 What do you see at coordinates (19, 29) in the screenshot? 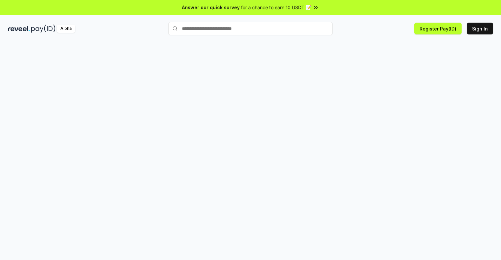
I see `img: reveel_dark` at bounding box center [19, 29].